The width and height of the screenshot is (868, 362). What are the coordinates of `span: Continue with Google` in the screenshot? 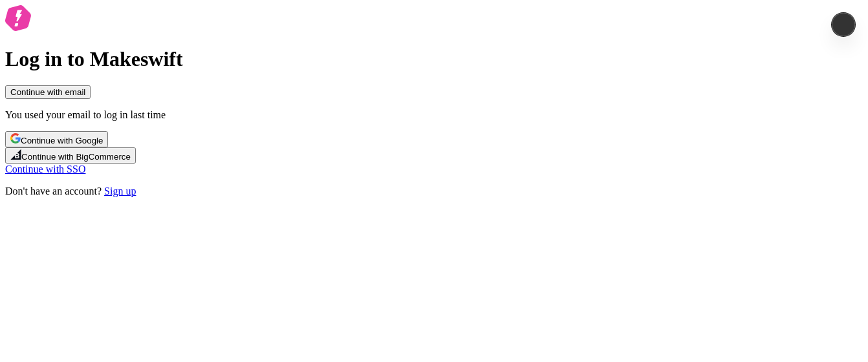 It's located at (62, 140).